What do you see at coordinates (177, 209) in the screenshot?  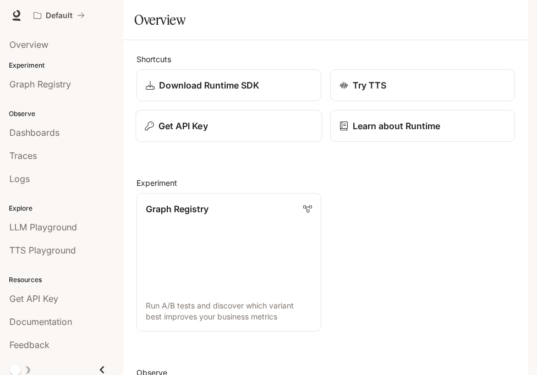 I see `p: Graph Registry` at bounding box center [177, 209].